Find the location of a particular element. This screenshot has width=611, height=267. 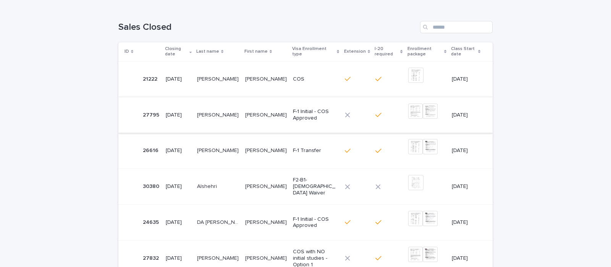

p: 27795 is located at coordinates (152, 114).